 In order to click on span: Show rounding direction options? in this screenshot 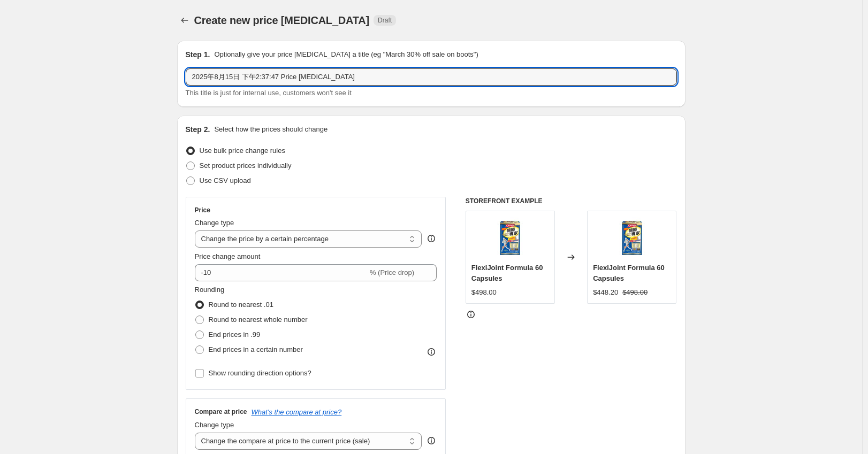, I will do `click(260, 373)`.